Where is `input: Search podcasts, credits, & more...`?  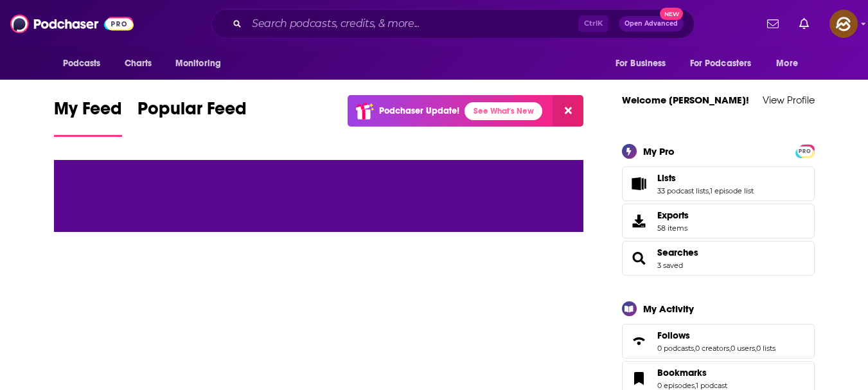
input: Search podcasts, credits, & more... is located at coordinates (413, 24).